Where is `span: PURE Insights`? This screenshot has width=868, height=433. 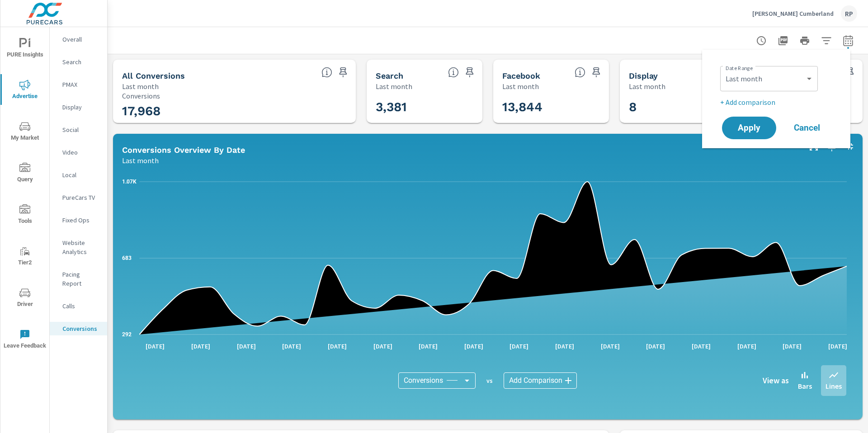
span: PURE Insights is located at coordinates (25, 49).